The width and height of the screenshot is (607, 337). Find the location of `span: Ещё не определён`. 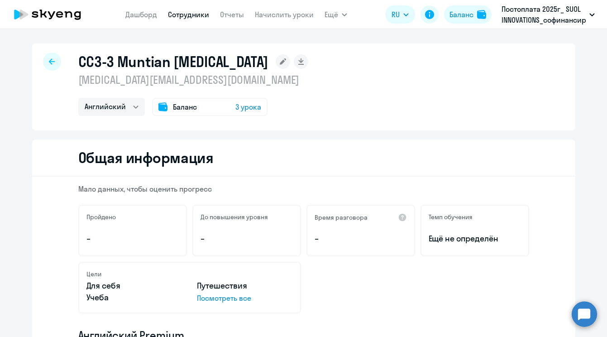

span: Ещё не определён is located at coordinates (475, 239).